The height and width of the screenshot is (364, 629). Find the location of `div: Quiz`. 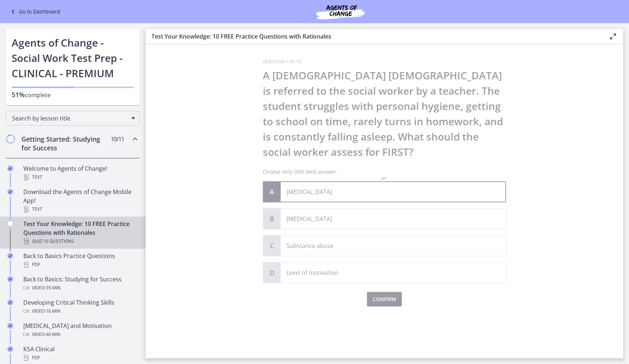

div: Quiz is located at coordinates (80, 241).